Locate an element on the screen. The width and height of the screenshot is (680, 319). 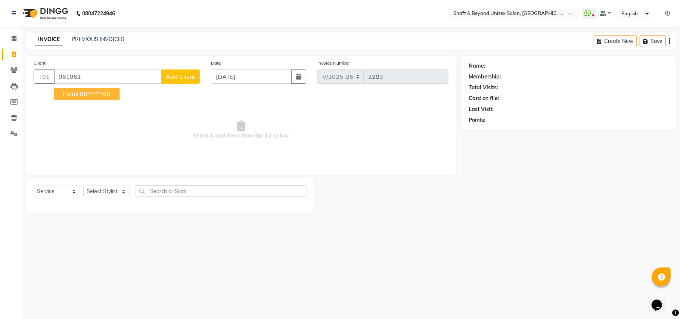
div: Total Visits: is located at coordinates (484, 87).